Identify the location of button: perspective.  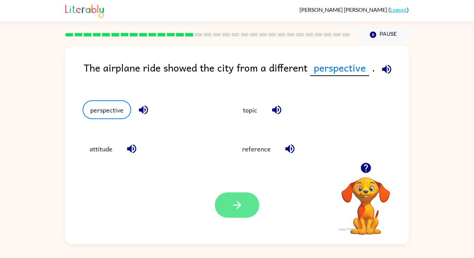
(107, 110).